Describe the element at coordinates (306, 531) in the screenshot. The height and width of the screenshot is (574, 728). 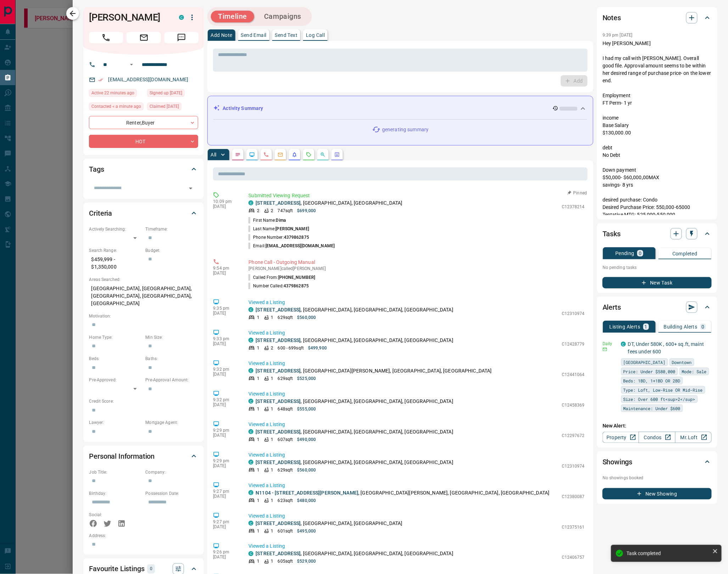
I see `p: $495,000` at that location.